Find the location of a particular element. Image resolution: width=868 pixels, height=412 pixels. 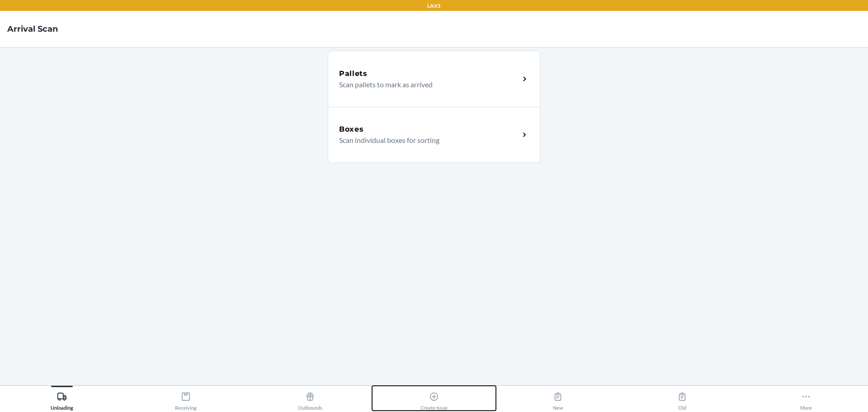

button: Old is located at coordinates (682, 398).